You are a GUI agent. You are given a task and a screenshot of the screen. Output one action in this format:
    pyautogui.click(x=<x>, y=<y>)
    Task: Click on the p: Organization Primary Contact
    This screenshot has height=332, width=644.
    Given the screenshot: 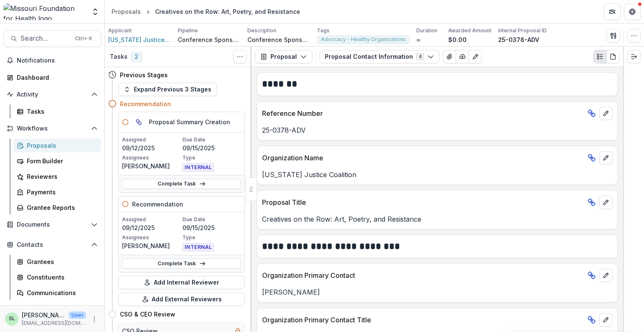 What is the action you would take?
    pyautogui.click(x=423, y=275)
    